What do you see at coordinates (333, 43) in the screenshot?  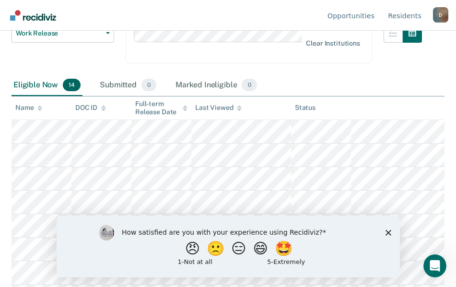 I see `div: Clear institutions` at bounding box center [333, 43].